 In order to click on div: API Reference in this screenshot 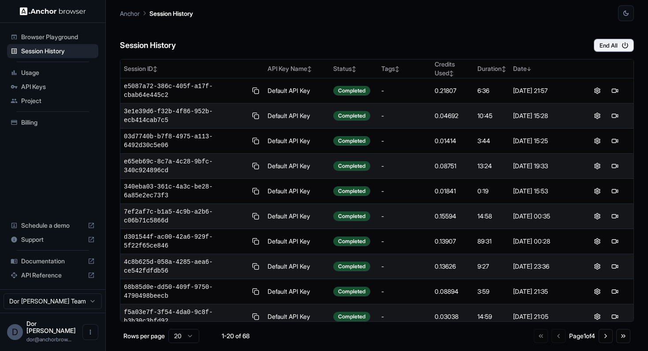, I will do `click(52, 275)`.